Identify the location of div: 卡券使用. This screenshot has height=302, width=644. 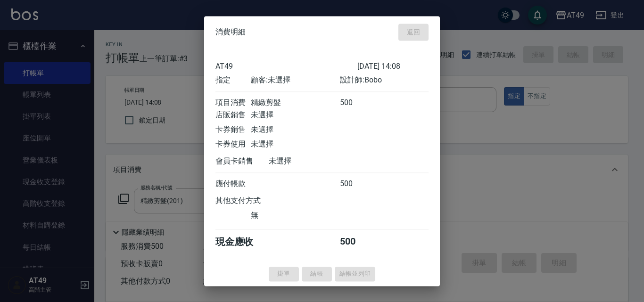
(233, 144).